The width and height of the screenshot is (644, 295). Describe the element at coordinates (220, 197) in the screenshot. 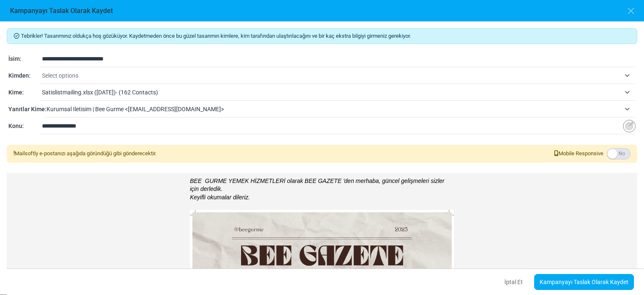

I see `em: Keyifli okumalar dileriz.` at that location.